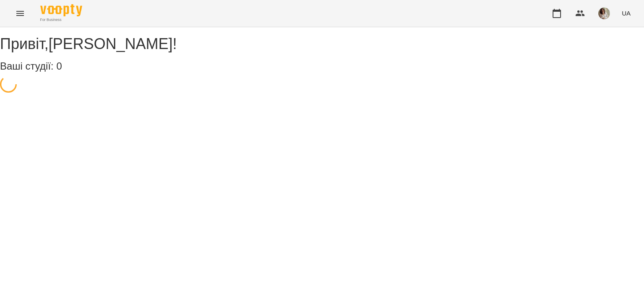 The image size is (644, 306). What do you see at coordinates (61, 20) in the screenshot?
I see `span: For Business` at bounding box center [61, 20].